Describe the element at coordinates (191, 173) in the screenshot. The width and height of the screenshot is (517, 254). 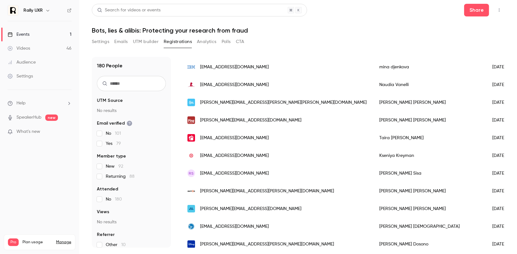
I see `span: RS` at that location.